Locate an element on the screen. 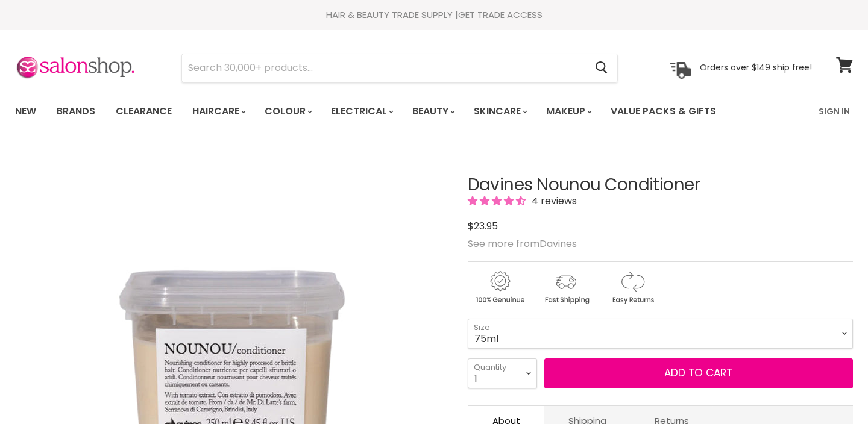 The image size is (868, 424). button: Add to cart is located at coordinates (698, 374).